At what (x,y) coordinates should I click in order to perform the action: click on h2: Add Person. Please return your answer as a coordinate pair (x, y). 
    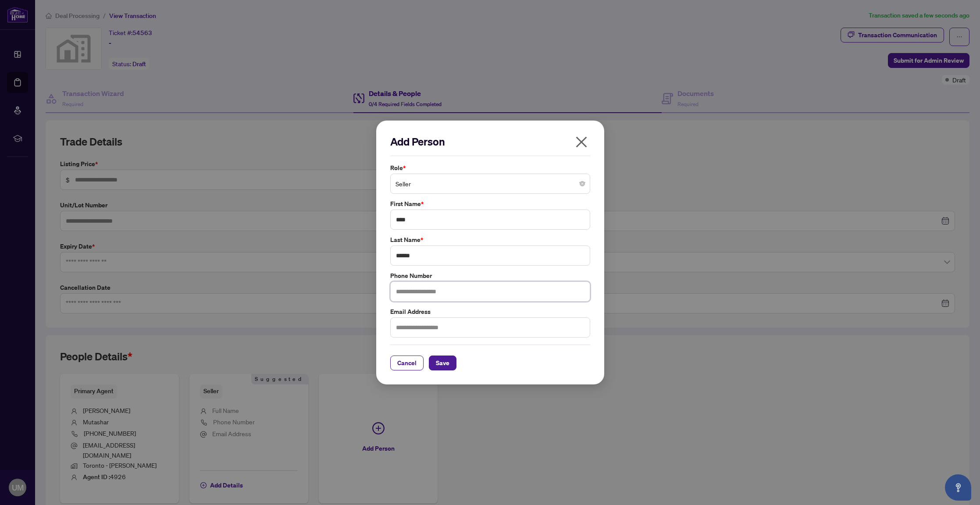
    Looking at the image, I should click on (491, 141).